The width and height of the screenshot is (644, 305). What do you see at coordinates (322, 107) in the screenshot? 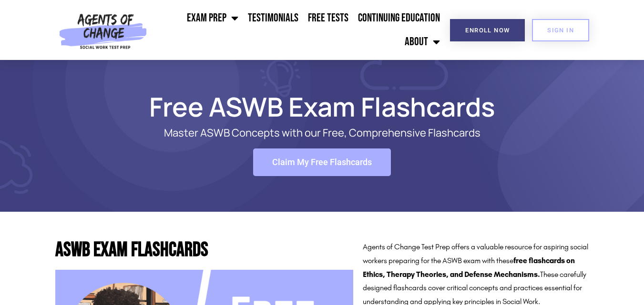
I see `h1: Free ASWB Exam Flashcards` at bounding box center [322, 107].